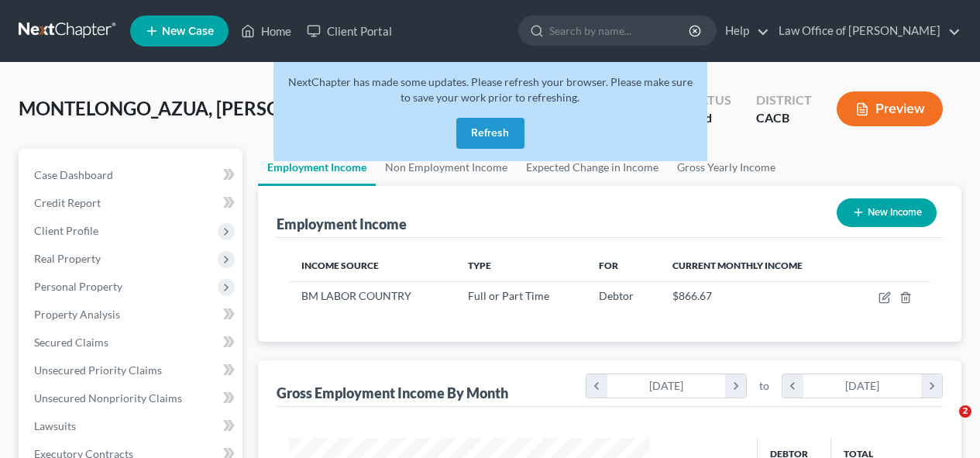 This screenshot has width=980, height=458. I want to click on span: Debtor, so click(616, 296).